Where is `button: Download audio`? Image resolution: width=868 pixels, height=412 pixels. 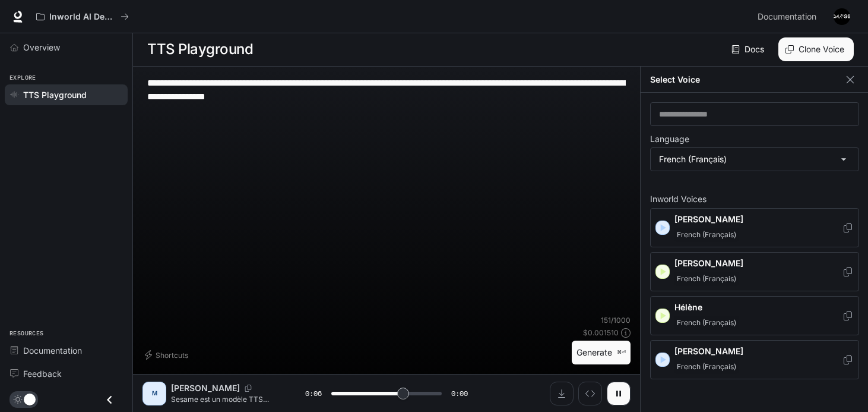 button: Download audio is located at coordinates (562, 393).